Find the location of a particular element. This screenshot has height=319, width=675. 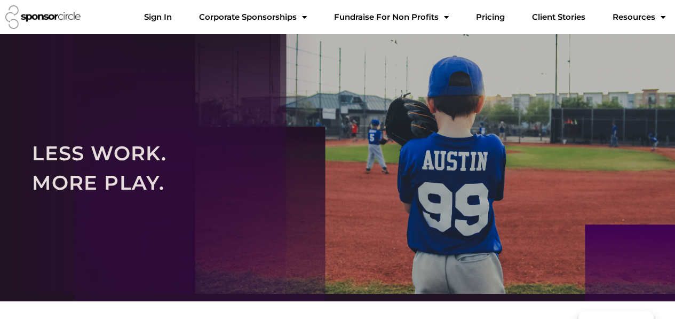

a: Pricing is located at coordinates (490, 17).